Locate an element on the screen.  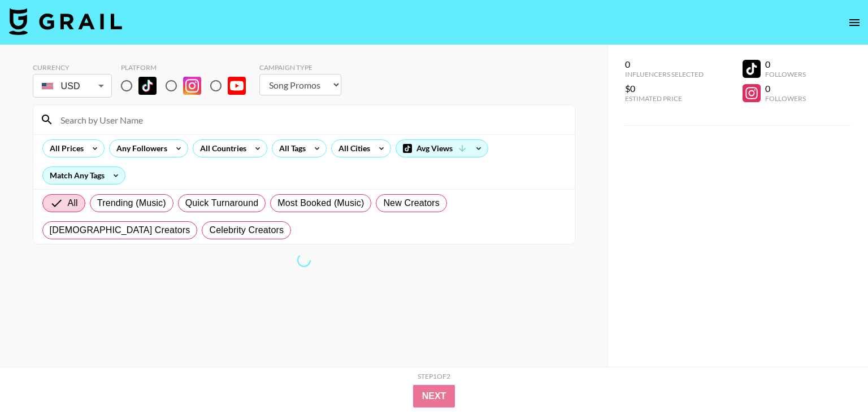
div: Avg Views is located at coordinates (442, 149).